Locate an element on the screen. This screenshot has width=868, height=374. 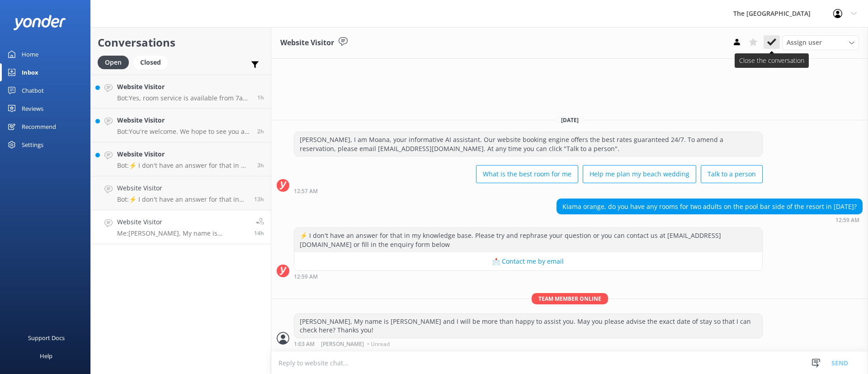
div: Reviews is located at coordinates (32, 109).